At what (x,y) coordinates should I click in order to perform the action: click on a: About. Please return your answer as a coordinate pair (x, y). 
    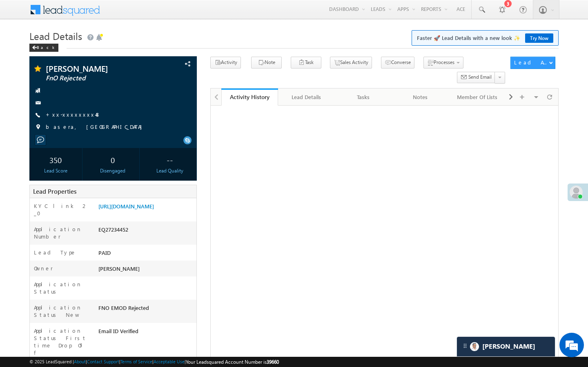
    Looking at the image, I should click on (80, 361).